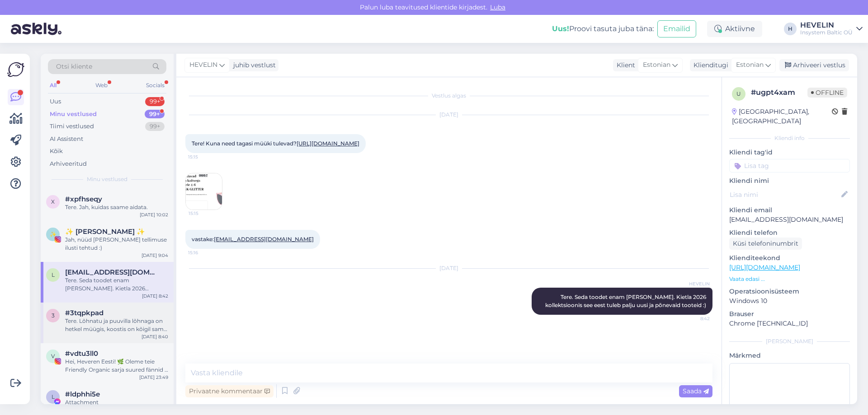 This screenshot has height=415, width=868. What do you see at coordinates (739, 93) in the screenshot?
I see `span: u` at bounding box center [739, 93].